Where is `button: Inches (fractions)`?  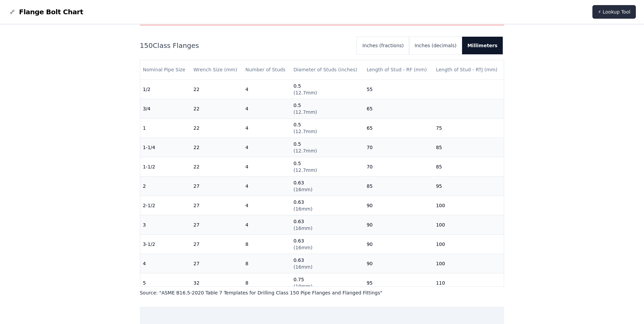
button: Inches (fractions) is located at coordinates (383, 45).